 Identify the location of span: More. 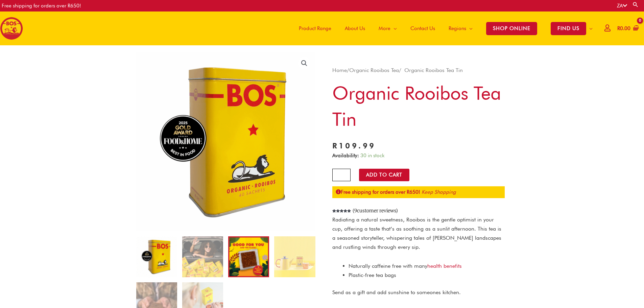
(385, 28).